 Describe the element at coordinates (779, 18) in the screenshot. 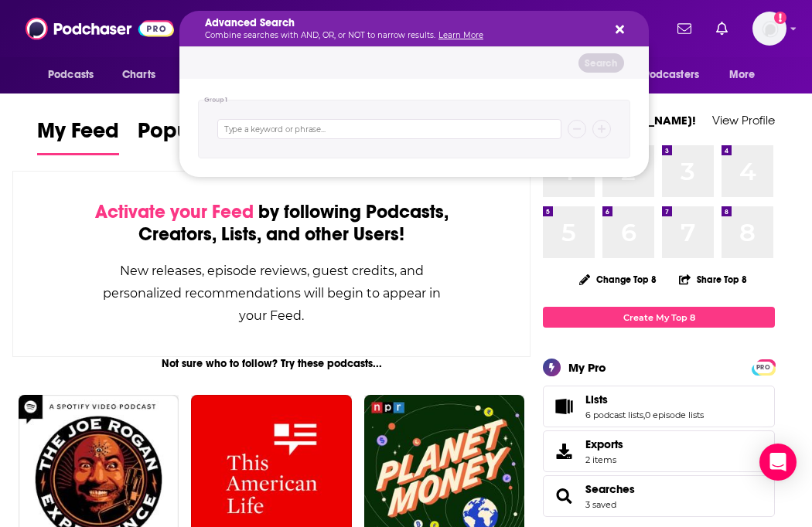

I see `svg: Add a profile image` at that location.